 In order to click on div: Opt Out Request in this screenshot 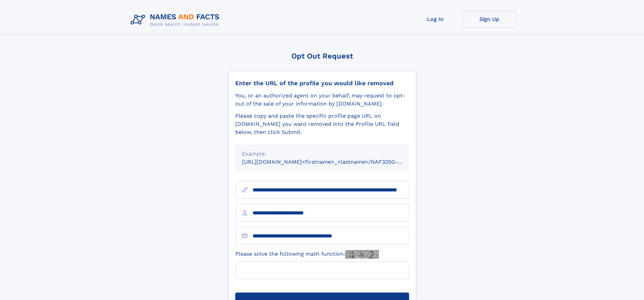, I will do `click(322, 56)`.